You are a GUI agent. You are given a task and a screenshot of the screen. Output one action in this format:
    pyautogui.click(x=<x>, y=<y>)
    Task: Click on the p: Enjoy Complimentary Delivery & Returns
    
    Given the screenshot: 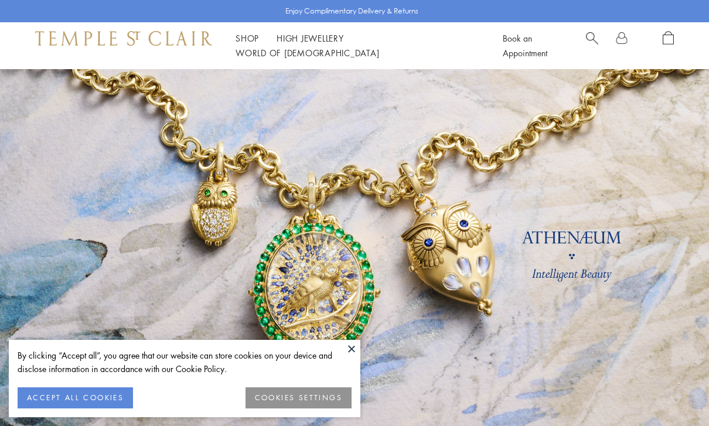 What is the action you would take?
    pyautogui.click(x=352, y=11)
    